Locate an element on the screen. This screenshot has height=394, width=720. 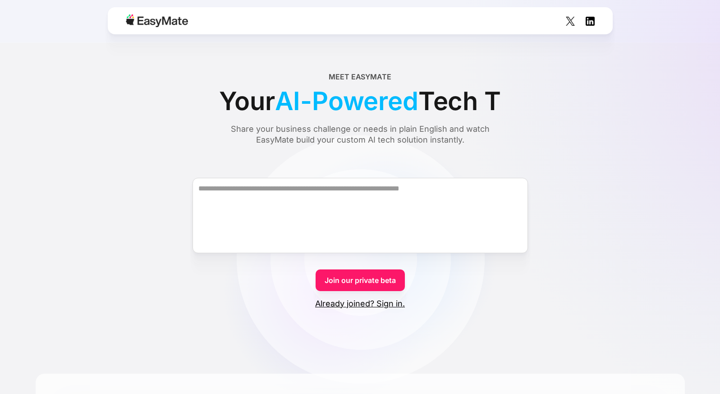
div: Meet EasyMate is located at coordinates (360, 77).